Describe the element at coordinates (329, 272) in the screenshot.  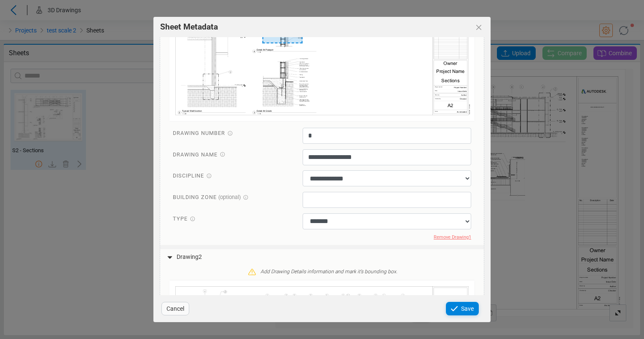
I see `span: Add Drawing Details information and mark it’s bounding box.` at that location.